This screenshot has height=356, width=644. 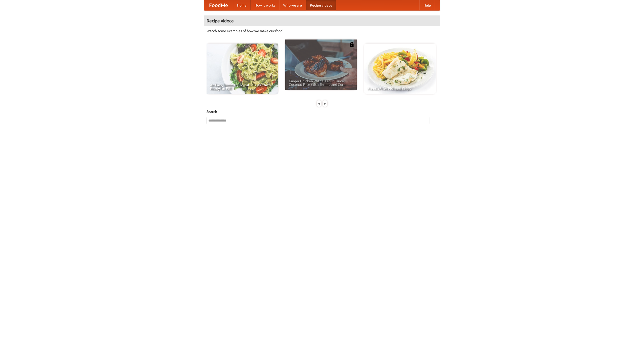 I want to click on a: Home, so click(x=241, y=5).